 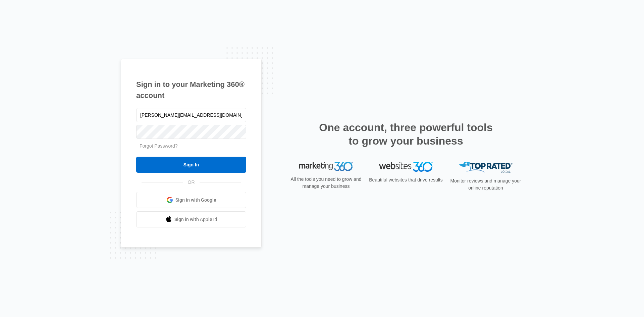 What do you see at coordinates (326, 166) in the screenshot?
I see `img: Marketing 360` at bounding box center [326, 166].